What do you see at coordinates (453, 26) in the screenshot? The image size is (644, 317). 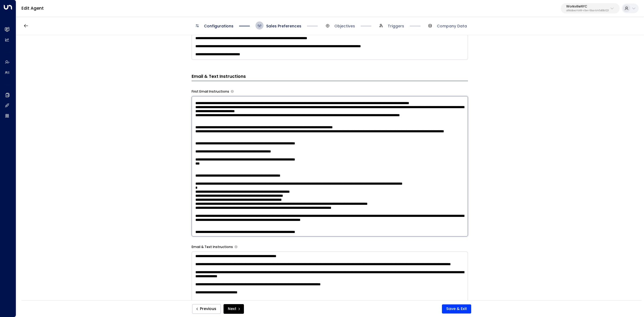 I see `span: Company Data` at bounding box center [453, 26].